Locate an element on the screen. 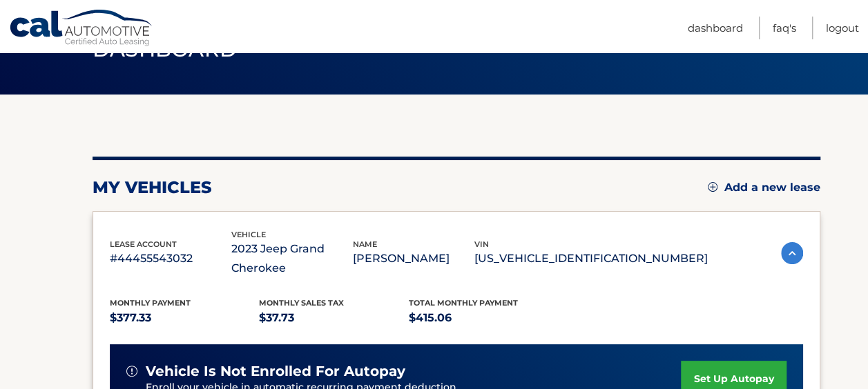 The width and height of the screenshot is (868, 389). span: Monthly Payment is located at coordinates (150, 303).